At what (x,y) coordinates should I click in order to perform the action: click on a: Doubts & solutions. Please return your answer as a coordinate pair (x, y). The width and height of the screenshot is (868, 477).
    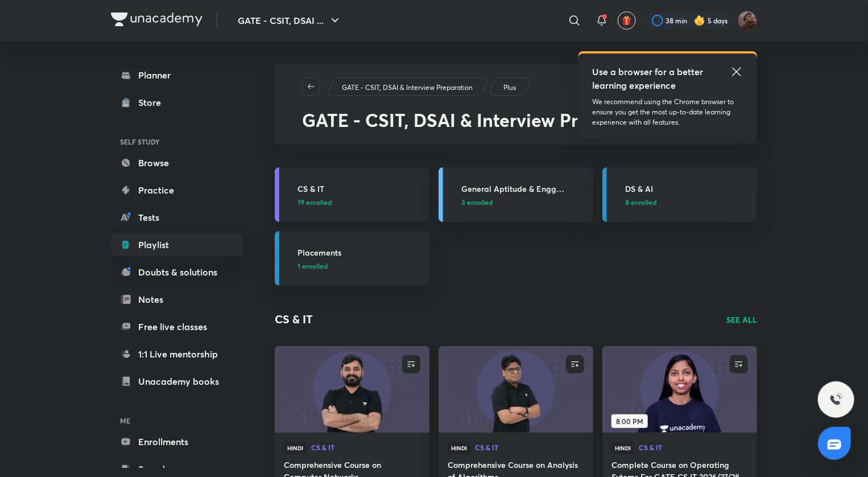
    Looking at the image, I should click on (177, 272).